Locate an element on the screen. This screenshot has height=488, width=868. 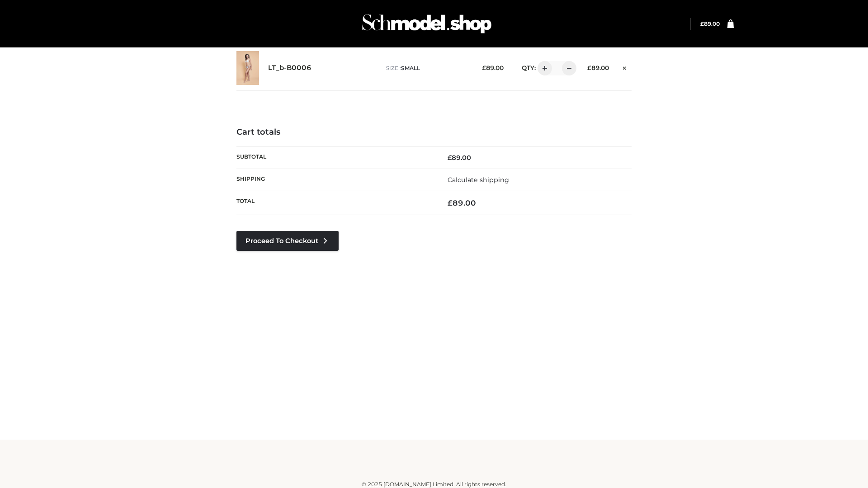
a: Schmodel Admin 964 is located at coordinates (427, 23).